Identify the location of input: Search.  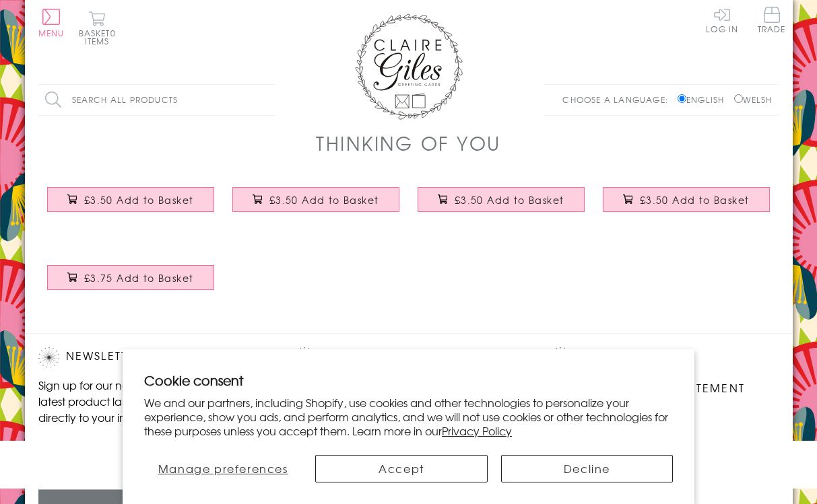
(267, 100).